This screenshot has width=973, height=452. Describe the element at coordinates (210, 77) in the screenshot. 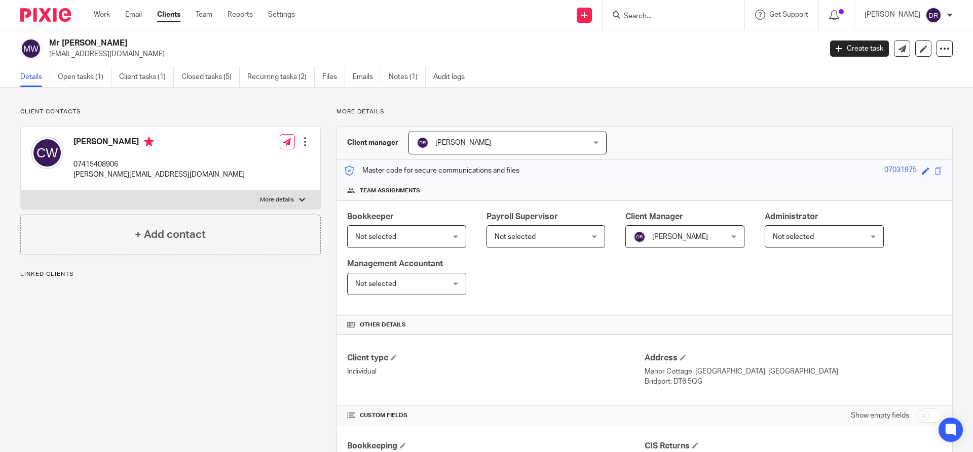

I see `a: Closed tasks (5)` at that location.